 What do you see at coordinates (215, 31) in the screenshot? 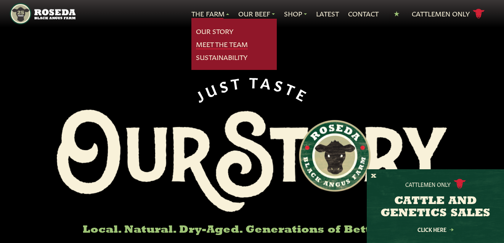
I see `a: Our Story` at bounding box center [215, 31].